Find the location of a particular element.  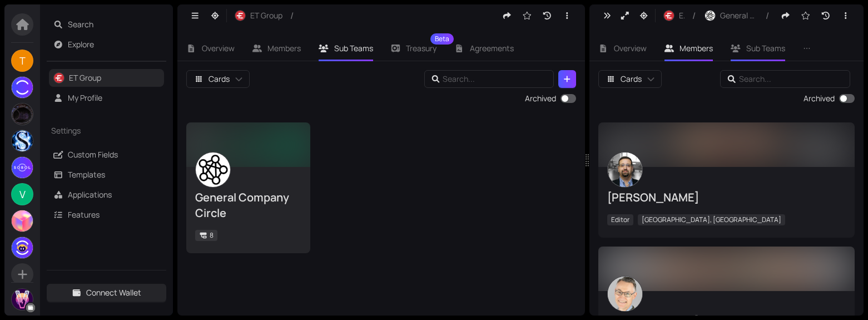

img: 1d3d5e142b2c057a2bb61662301e7eb7.webp is located at coordinates (22, 248).